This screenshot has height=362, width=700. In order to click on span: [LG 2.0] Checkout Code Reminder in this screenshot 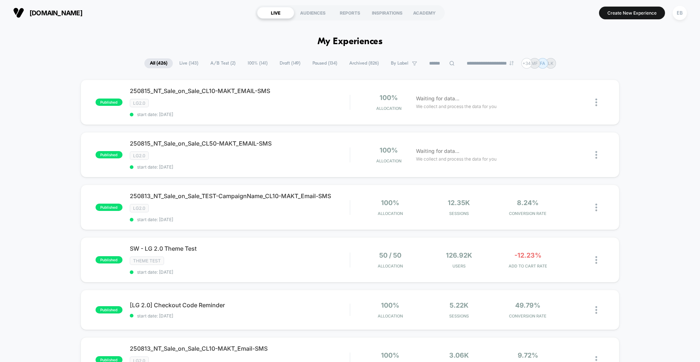, I will do `click(239, 305)`.